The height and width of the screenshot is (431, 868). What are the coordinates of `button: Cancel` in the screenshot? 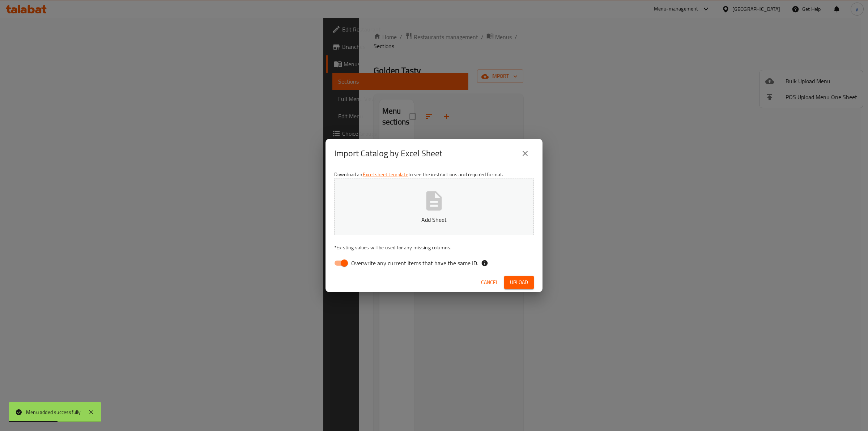 It's located at (489, 282).